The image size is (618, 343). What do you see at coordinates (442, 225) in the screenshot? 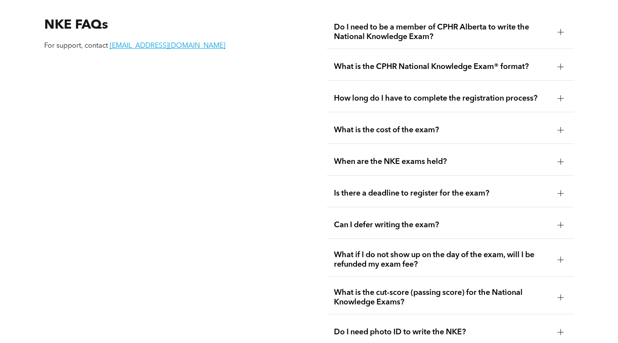
I see `span: Can I defer writing the exam?` at bounding box center [442, 225].